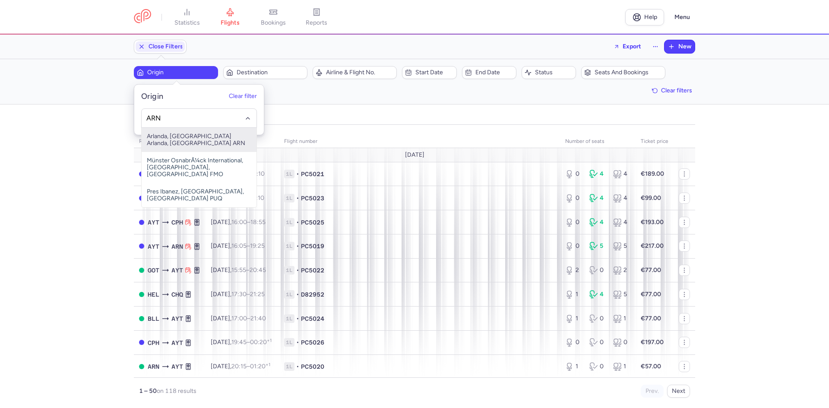 The width and height of the screenshot is (829, 408). I want to click on span: New, so click(685, 47).